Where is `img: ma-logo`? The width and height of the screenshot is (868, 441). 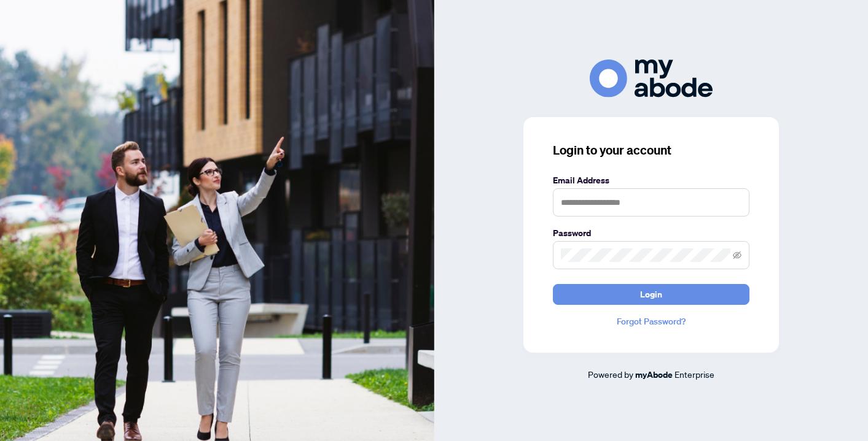 img: ma-logo is located at coordinates (651, 78).